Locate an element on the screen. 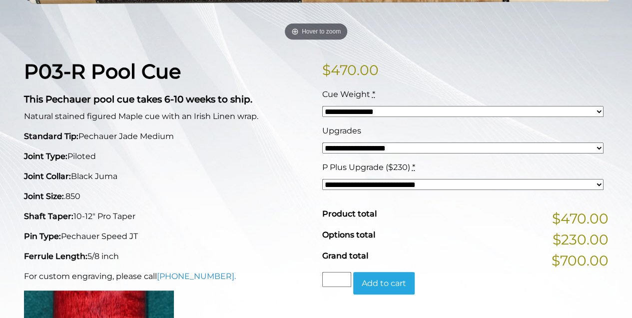  strong: P03-R Pool Cue is located at coordinates (102, 71).